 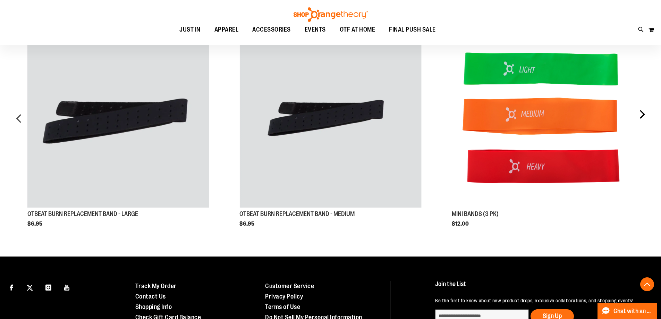 What do you see at coordinates (647, 284) in the screenshot?
I see `button: Back To Top` at bounding box center [647, 284].